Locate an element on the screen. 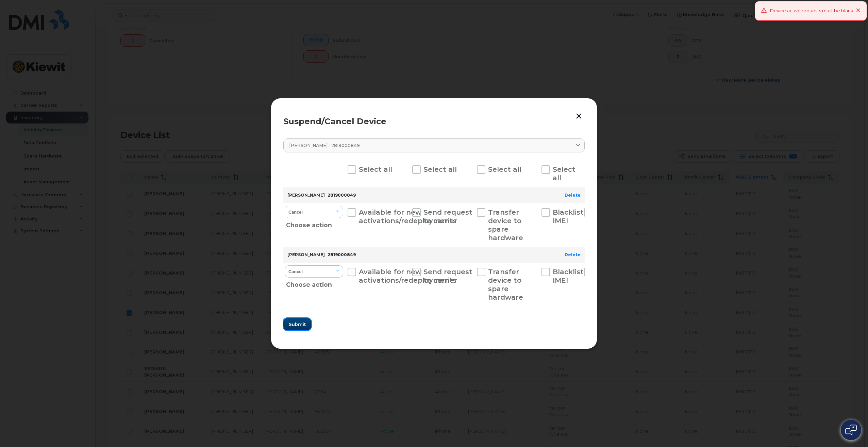 This screenshot has width=868, height=447. div: Suspend/Cancel Device is located at coordinates (434, 122).